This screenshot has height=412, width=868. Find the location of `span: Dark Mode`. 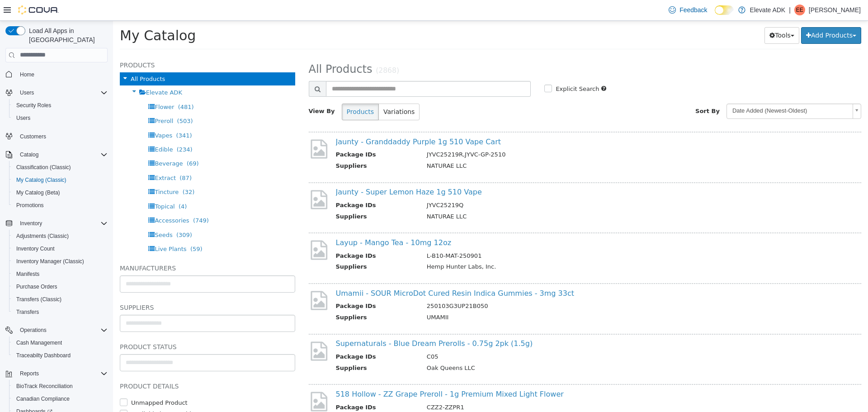

span: Dark Mode is located at coordinates (715, 15).